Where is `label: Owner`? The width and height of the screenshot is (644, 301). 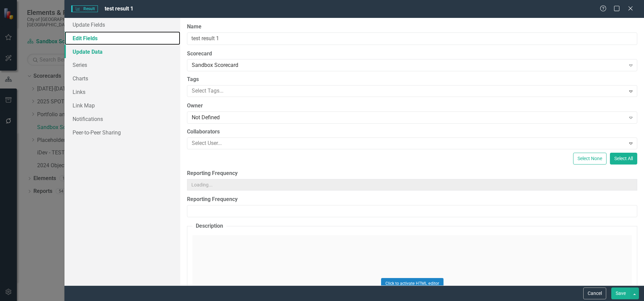
label: Owner is located at coordinates (412, 106).